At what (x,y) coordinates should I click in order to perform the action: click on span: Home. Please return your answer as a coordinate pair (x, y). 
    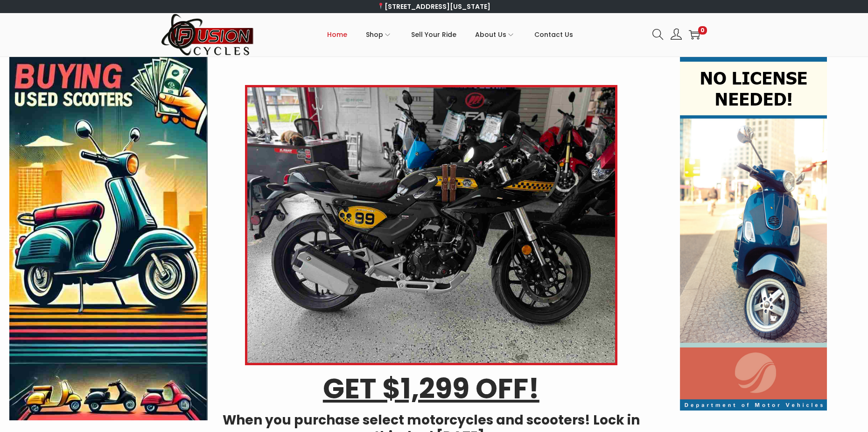
    Looking at the image, I should click on (337, 35).